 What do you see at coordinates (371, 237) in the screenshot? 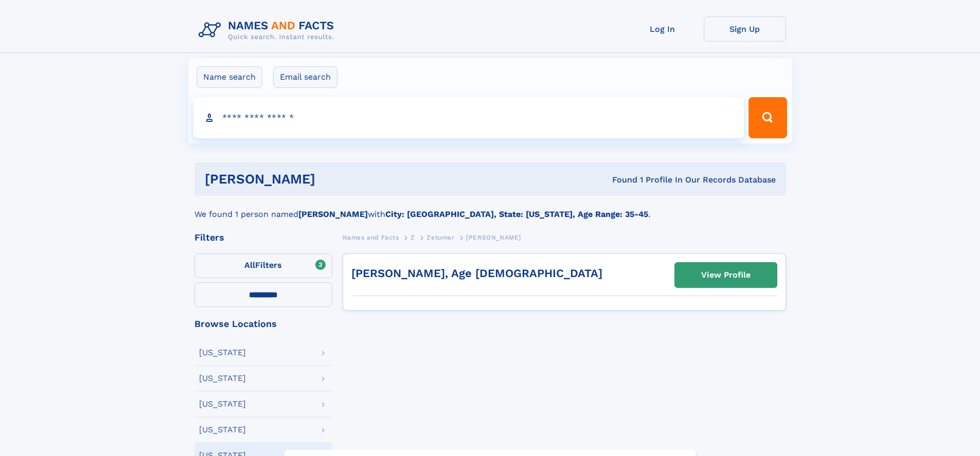
I see `a: Names and Facts` at bounding box center [371, 237].